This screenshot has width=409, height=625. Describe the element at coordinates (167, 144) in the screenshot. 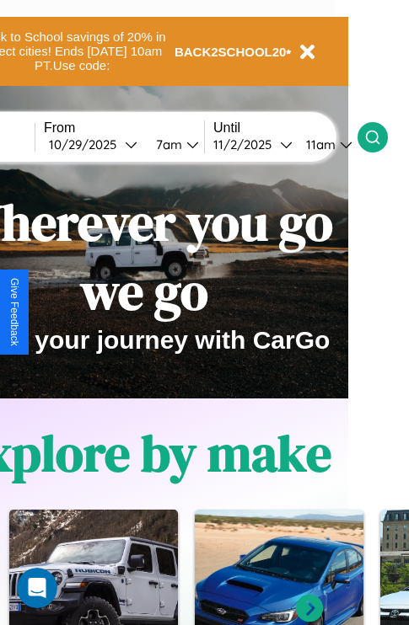

I see `div: 7am` at that location.